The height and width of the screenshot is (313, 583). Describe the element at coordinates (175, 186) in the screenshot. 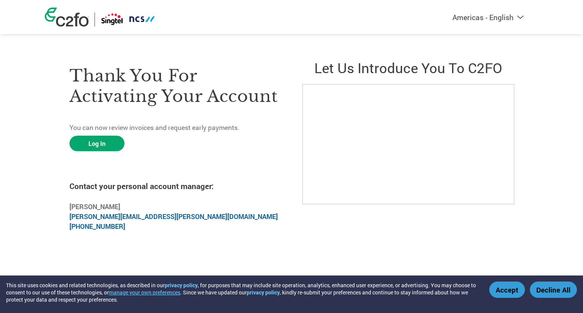

I see `h4: Contact your personal account manager:` at that location.